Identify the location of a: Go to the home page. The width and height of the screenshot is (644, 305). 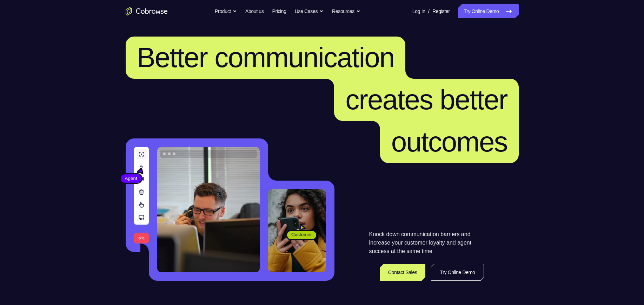
(147, 11).